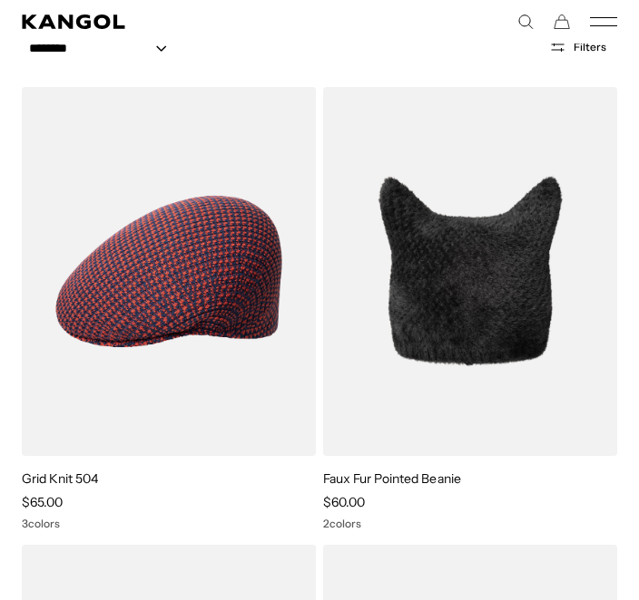  I want to click on a: Kangol, so click(171, 22).